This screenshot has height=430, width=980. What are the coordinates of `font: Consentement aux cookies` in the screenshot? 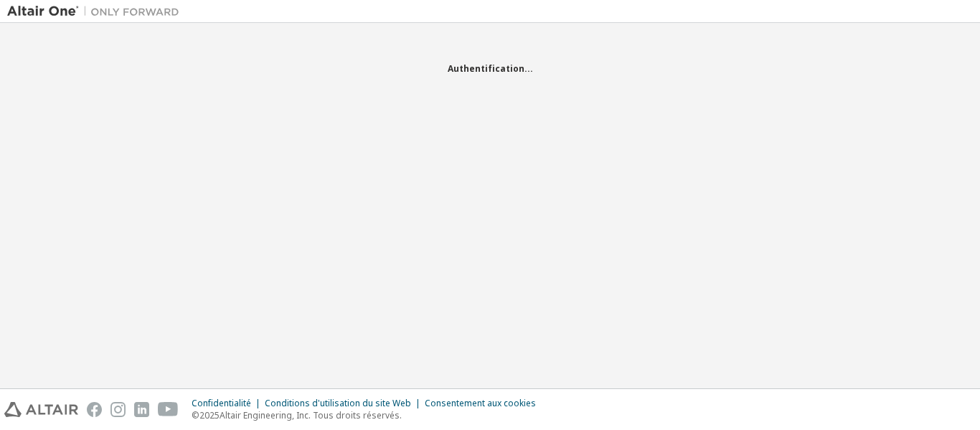 It's located at (480, 402).